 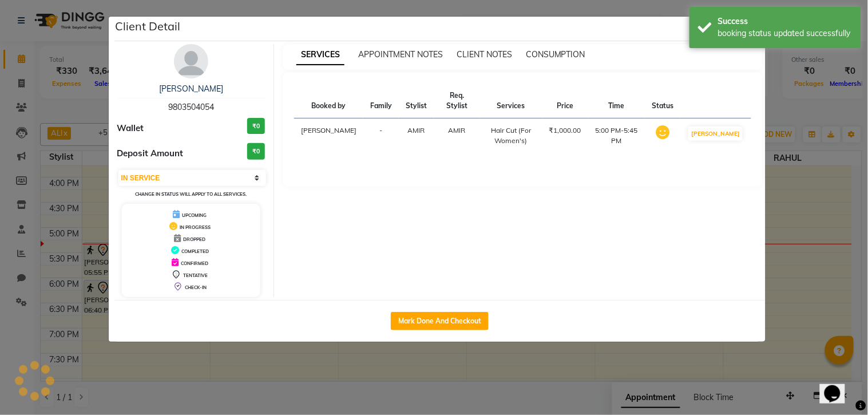 What do you see at coordinates (195, 251) in the screenshot?
I see `span: COMPLETED` at bounding box center [195, 251].